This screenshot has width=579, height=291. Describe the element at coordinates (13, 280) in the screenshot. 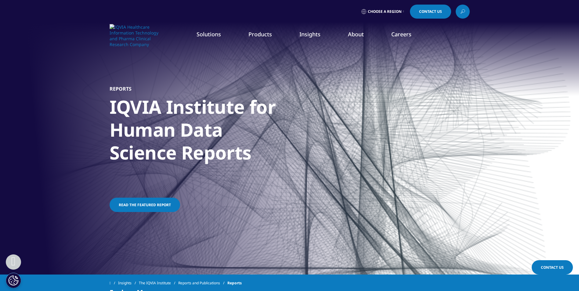

I see `button: Cookies Settings` at that location.